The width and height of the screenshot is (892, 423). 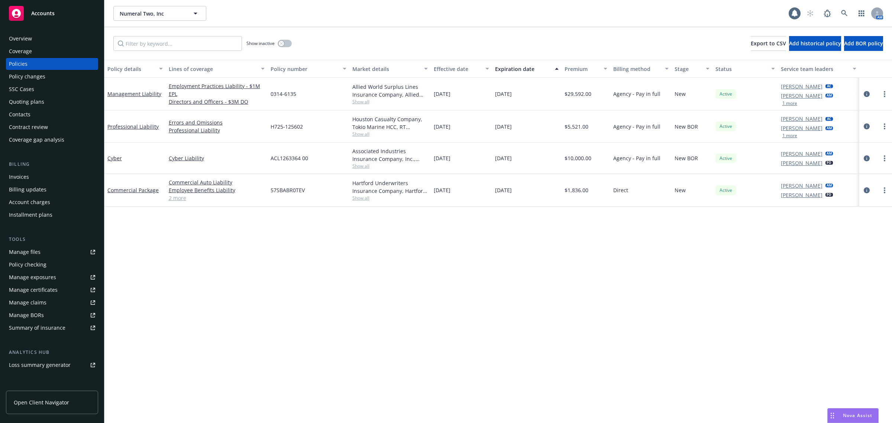 What do you see at coordinates (52, 315) in the screenshot?
I see `a: Manage BORs` at bounding box center [52, 315].